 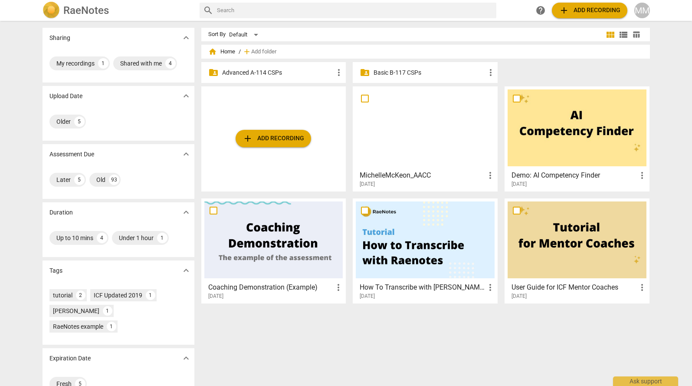 I want to click on div: Default, so click(x=245, y=35).